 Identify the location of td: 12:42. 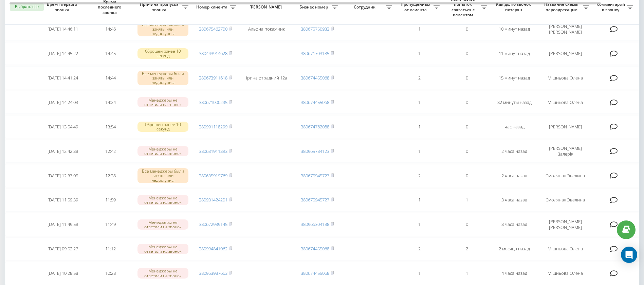
(110, 152).